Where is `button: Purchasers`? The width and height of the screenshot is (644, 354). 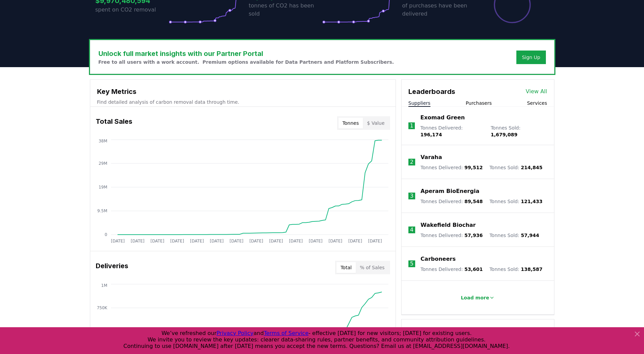 button: Purchasers is located at coordinates (479, 103).